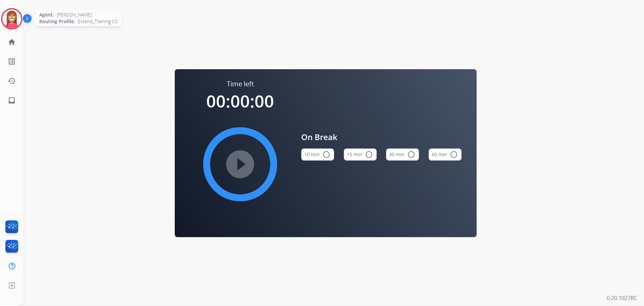  Describe the element at coordinates (12, 19) in the screenshot. I see `img: avatar` at that location.